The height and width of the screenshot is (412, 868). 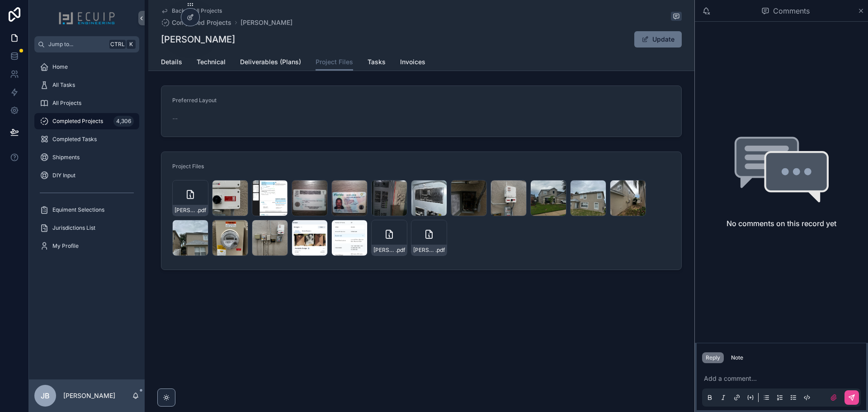 What do you see at coordinates (211, 62) in the screenshot?
I see `span: Technical` at bounding box center [211, 62].